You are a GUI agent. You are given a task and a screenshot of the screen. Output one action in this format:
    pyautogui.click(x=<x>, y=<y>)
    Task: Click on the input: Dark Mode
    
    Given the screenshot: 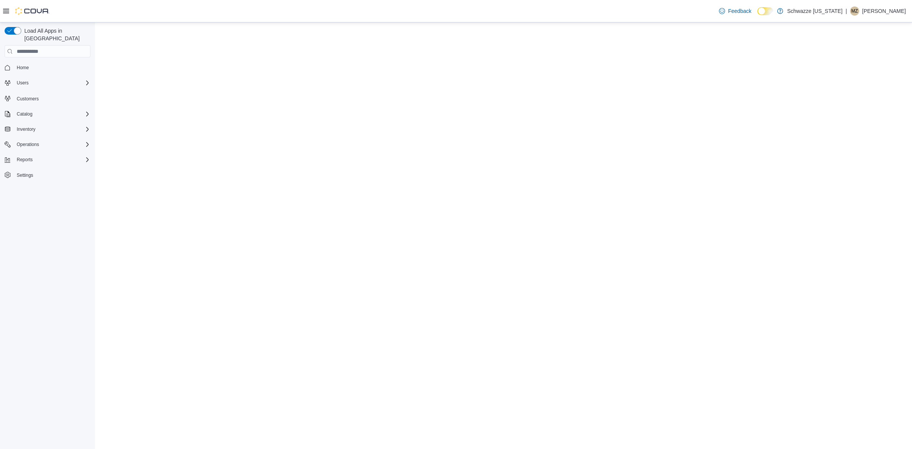 What is the action you would take?
    pyautogui.click(x=765, y=11)
    